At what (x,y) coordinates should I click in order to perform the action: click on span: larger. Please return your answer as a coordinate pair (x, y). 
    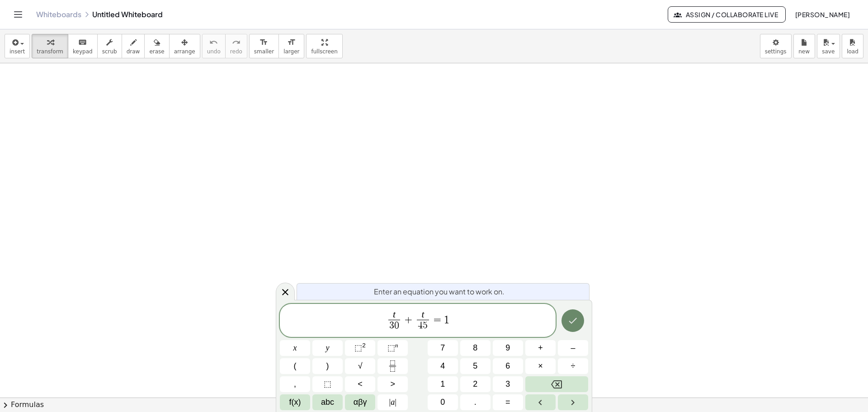
    Looking at the image, I should click on (291, 51).